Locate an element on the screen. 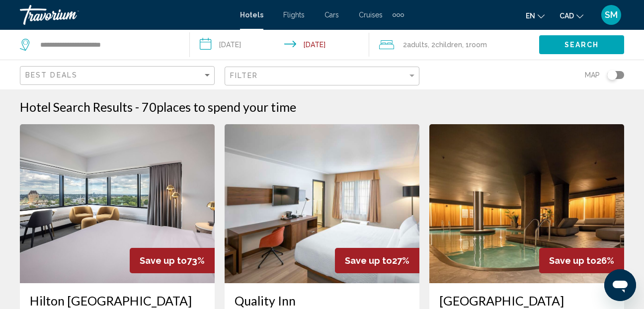 The height and width of the screenshot is (309, 644). a: Flights is located at coordinates (294, 15).